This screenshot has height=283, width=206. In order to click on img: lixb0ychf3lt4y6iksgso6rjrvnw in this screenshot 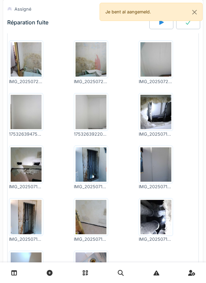, I will do `click(156, 164)`.